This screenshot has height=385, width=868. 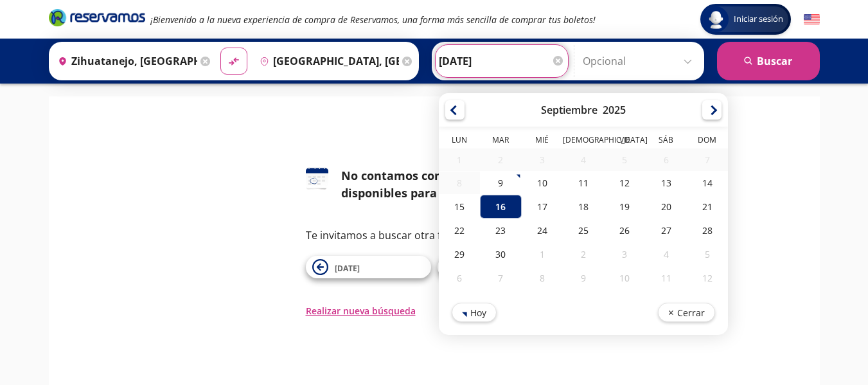 I want to click on div: 20-Sep-25, so click(x=666, y=206).